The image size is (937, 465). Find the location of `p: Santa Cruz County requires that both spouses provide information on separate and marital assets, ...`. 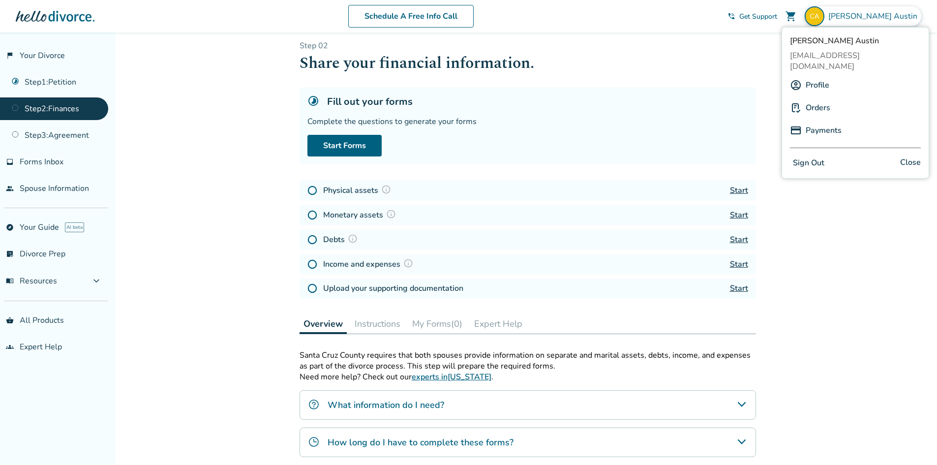

p: Santa Cruz County requires that both spouses provide information on separate and marital assets, ... is located at coordinates (528, 361).